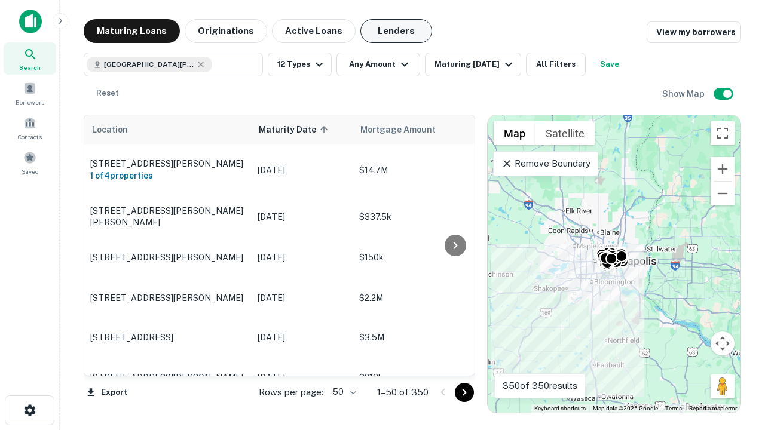 The image size is (765, 430). Describe the element at coordinates (291, 393) in the screenshot. I see `p: Rows per page:` at that location.